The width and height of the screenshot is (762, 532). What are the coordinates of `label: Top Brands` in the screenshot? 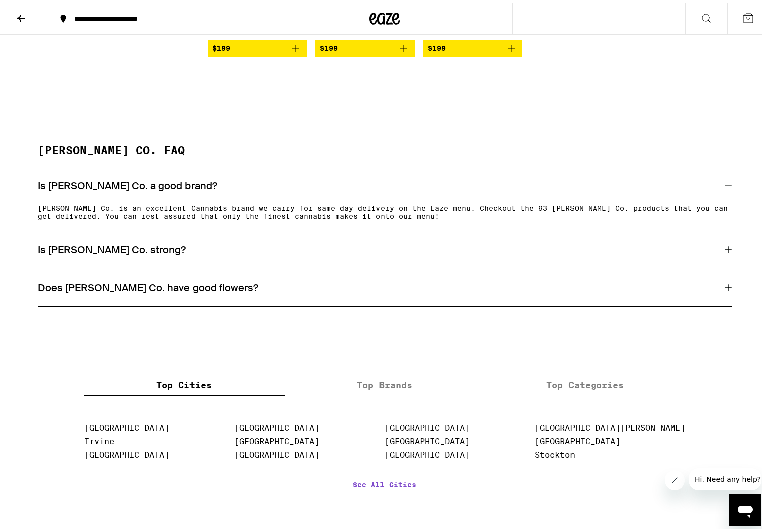 It's located at (385, 382).